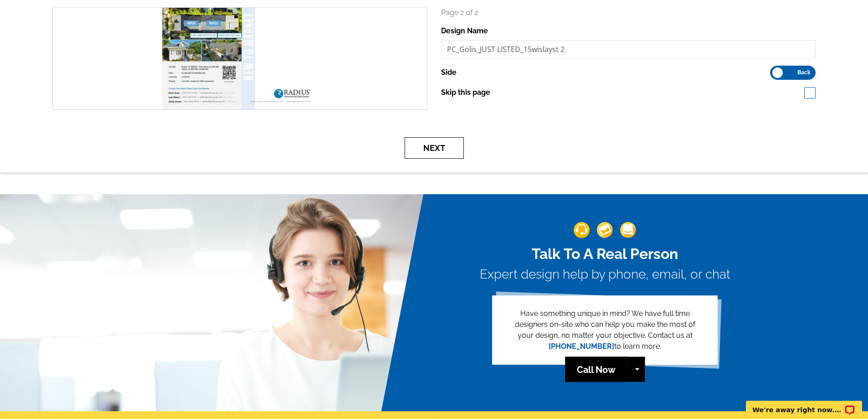 The image size is (868, 419). What do you see at coordinates (605, 254) in the screenshot?
I see `h2: Talk To A Real Person` at bounding box center [605, 254].